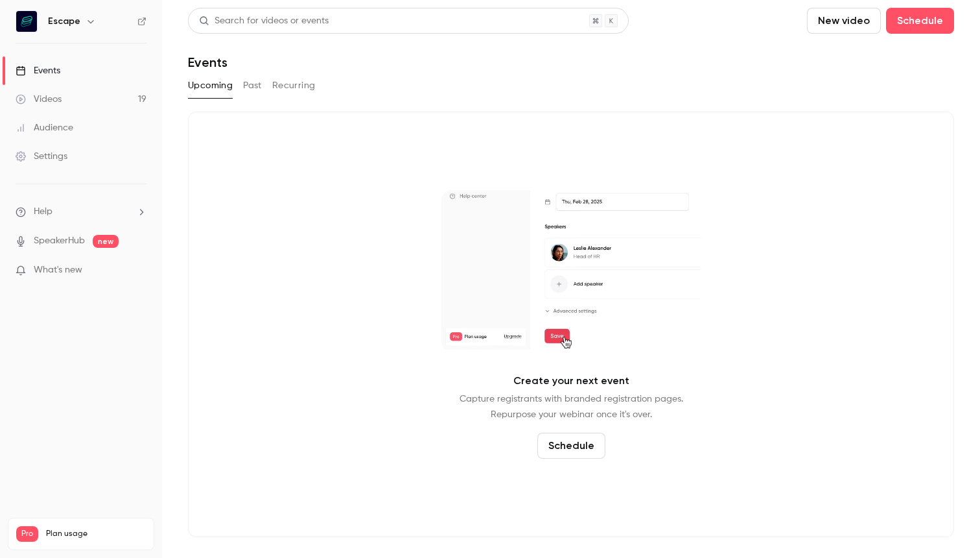  What do you see at coordinates (44, 128) in the screenshot?
I see `div: Audience` at bounding box center [44, 128].